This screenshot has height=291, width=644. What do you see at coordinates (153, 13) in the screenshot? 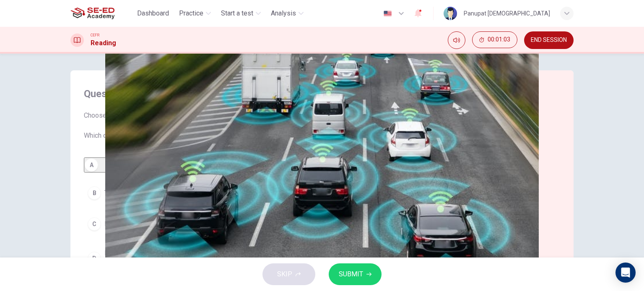
I see `span: Dashboard` at bounding box center [153, 13].